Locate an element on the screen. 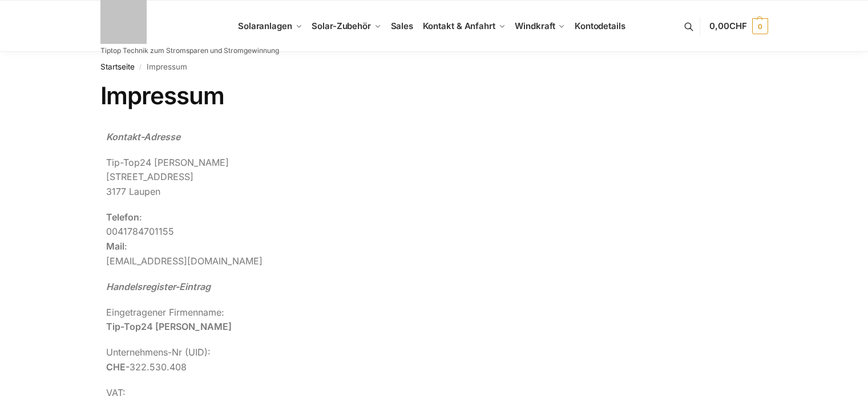 This screenshot has height=396, width=868. a: Sales is located at coordinates (402, 27).